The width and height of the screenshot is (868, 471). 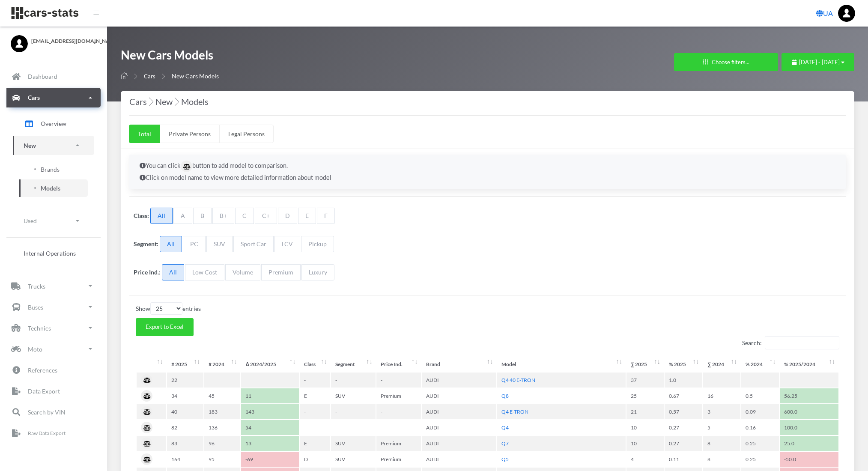 What do you see at coordinates (809, 411) in the screenshot?
I see `td: 600.0` at bounding box center [809, 411].